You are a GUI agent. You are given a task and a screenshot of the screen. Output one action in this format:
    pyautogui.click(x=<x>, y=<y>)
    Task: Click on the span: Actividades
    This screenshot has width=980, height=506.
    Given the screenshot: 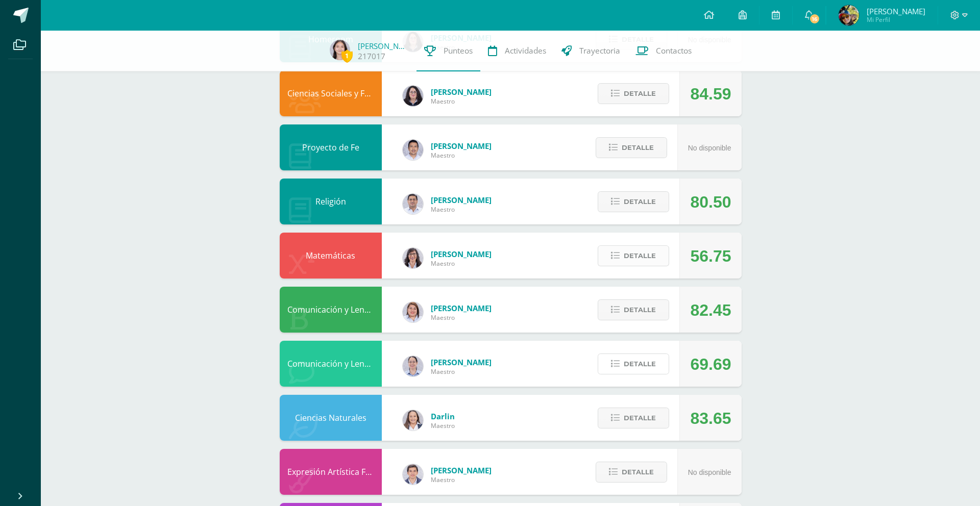 What is the action you would take?
    pyautogui.click(x=525, y=51)
    